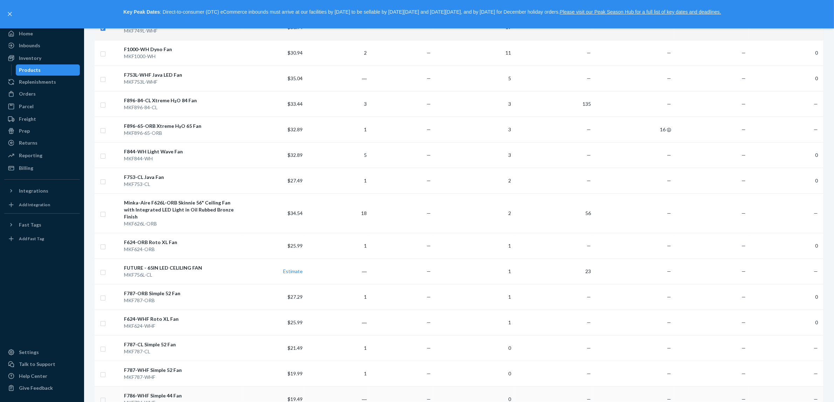 Image resolution: width=834 pixels, height=402 pixels. Describe the element at coordinates (181, 370) in the screenshot. I see `div: F787-WHF Simple 52 Fan` at that location.